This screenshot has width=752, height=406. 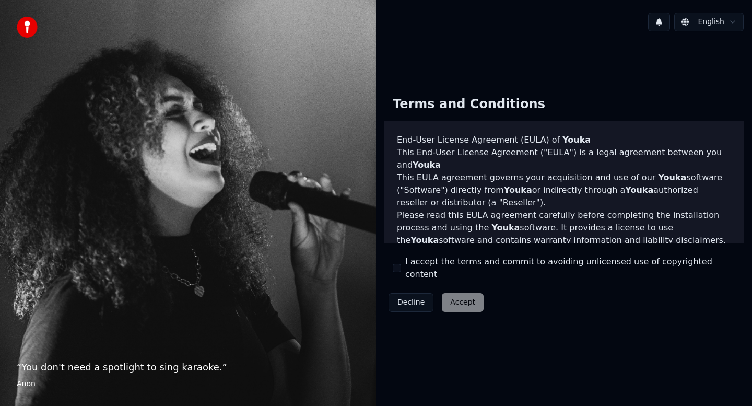 I want to click on button: Decline, so click(x=411, y=303).